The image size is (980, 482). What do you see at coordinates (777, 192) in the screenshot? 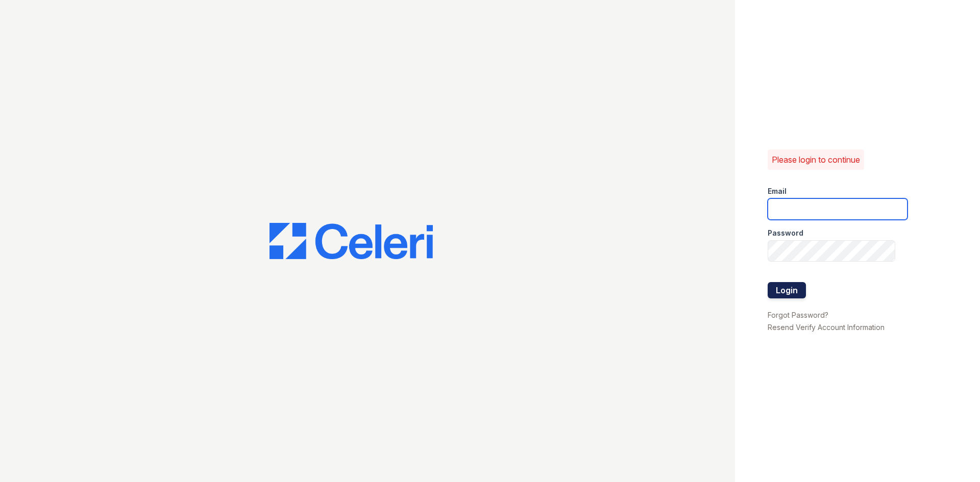
I see `label: Email` at bounding box center [777, 192].